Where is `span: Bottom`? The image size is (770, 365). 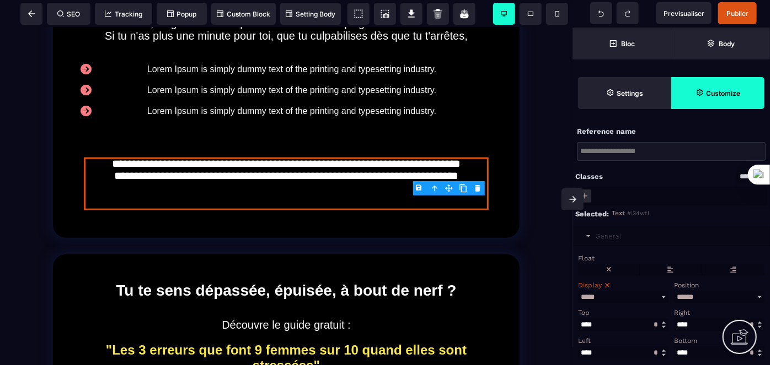
span: Bottom is located at coordinates (685, 341).